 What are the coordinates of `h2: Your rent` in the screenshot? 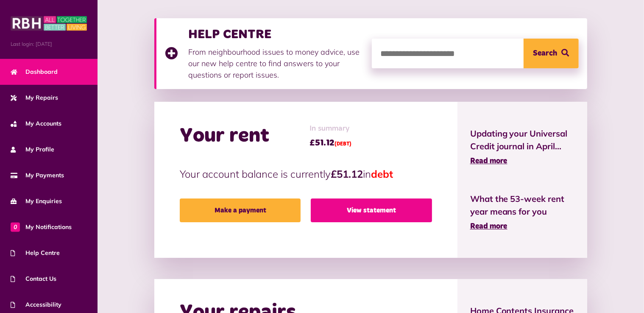 It's located at (224, 136).